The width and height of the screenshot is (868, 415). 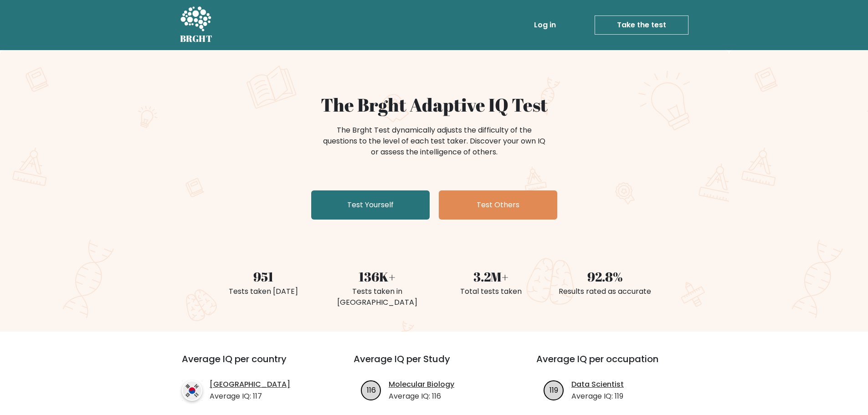 What do you see at coordinates (498, 205) in the screenshot?
I see `a: Test Others` at bounding box center [498, 205].